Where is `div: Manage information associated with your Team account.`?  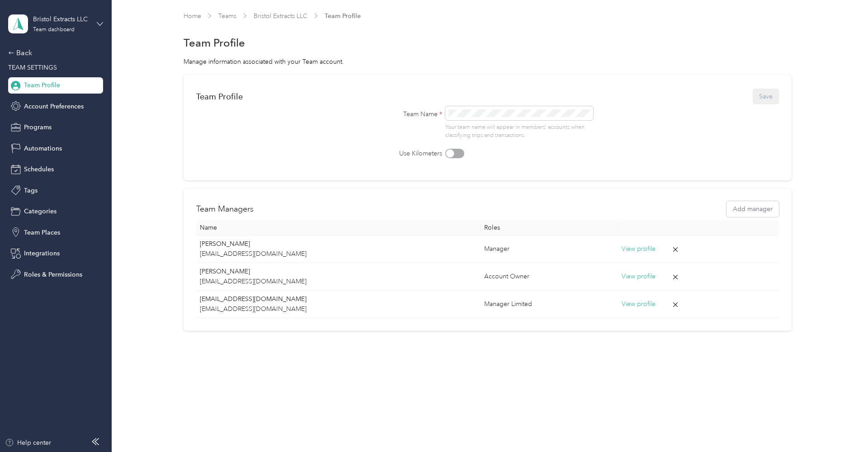 div: Manage information associated with your Team account. is located at coordinates (488, 62).